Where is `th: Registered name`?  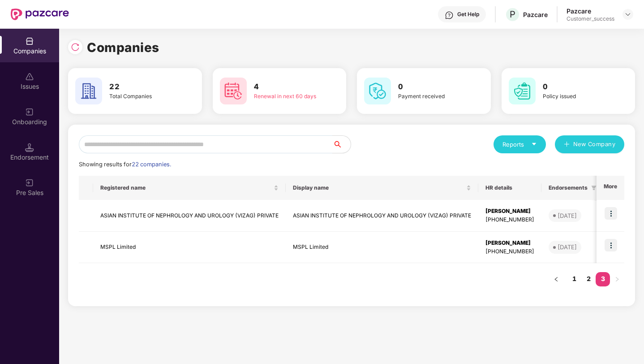
th: Registered name is located at coordinates (189, 188).